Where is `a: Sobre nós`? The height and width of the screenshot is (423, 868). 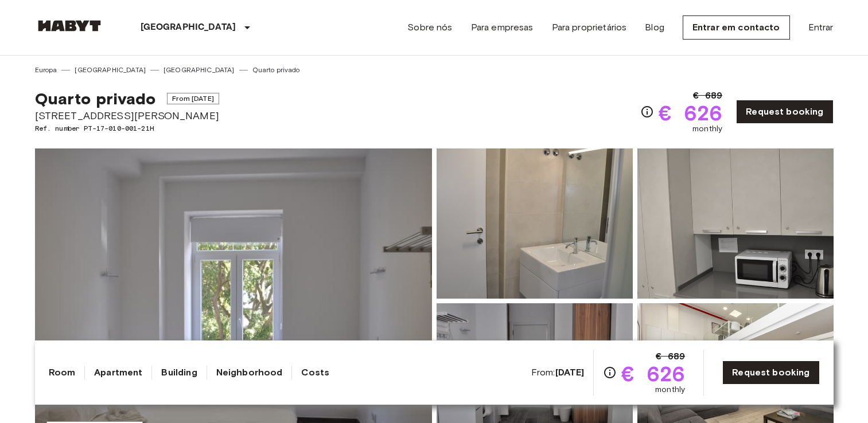
a: Sobre nós is located at coordinates (430, 27).